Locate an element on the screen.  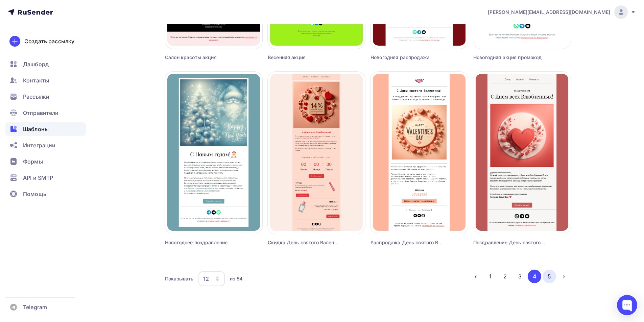
button: Go to page 5 is located at coordinates (549, 277).